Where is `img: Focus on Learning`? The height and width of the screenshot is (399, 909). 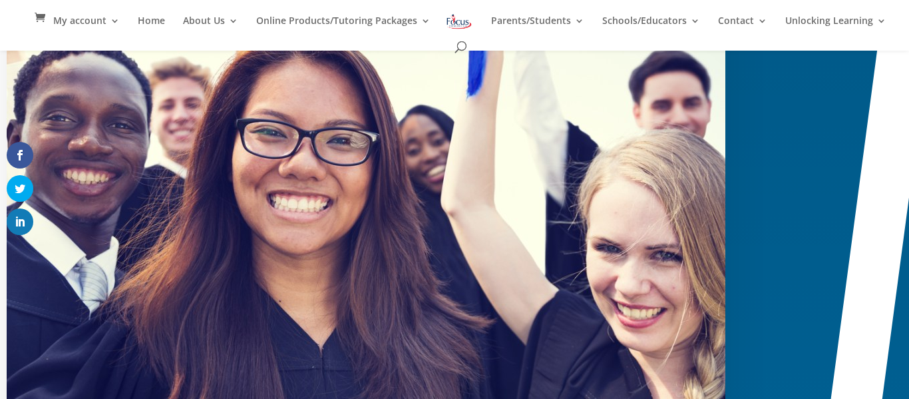 img: Focus on Learning is located at coordinates (459, 21).